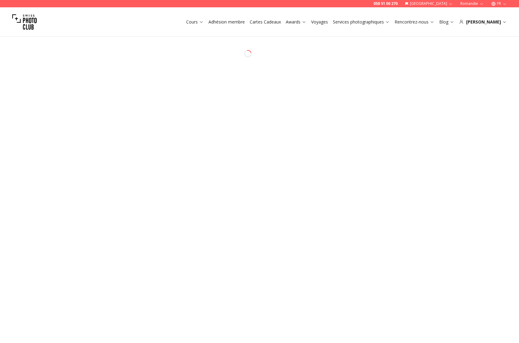 This screenshot has height=343, width=519. I want to click on button: Rencontrez-nous, so click(414, 22).